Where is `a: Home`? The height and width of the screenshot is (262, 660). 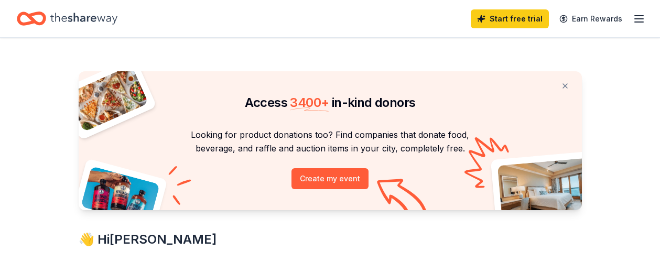
a: Home is located at coordinates (67, 18).